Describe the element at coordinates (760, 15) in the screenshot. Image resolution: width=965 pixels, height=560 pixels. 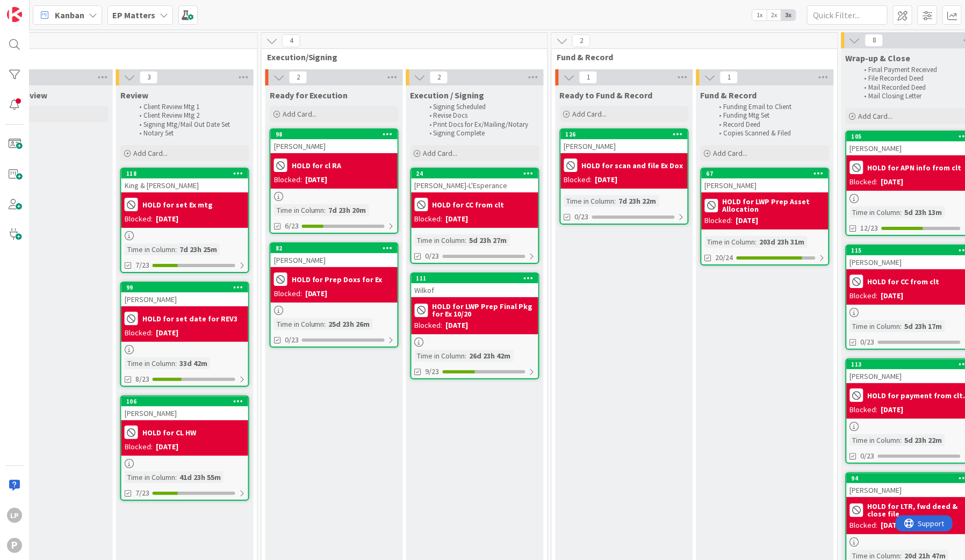
I see `span: 1x` at that location.